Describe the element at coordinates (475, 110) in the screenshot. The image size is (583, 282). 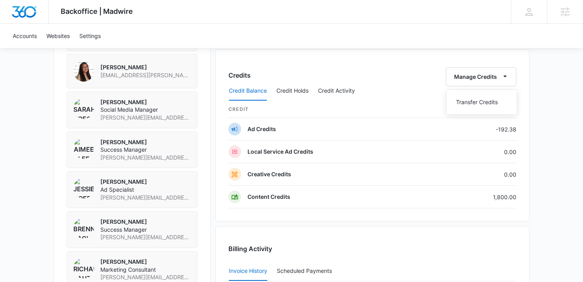
I see `th: Remaining` at that location.